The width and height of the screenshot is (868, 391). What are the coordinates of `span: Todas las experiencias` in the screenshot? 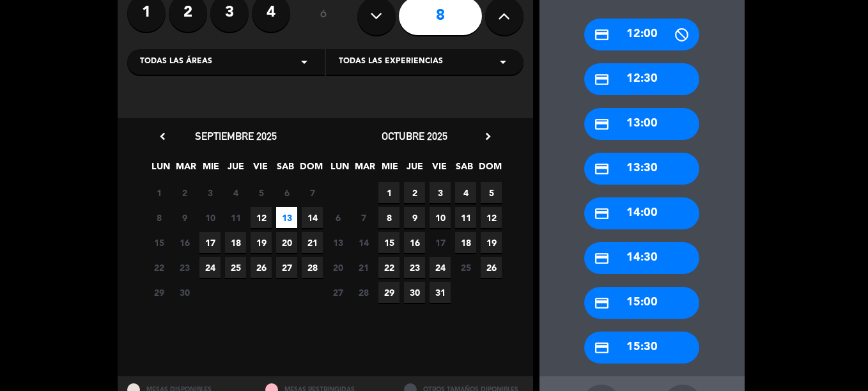 It's located at (390, 62).